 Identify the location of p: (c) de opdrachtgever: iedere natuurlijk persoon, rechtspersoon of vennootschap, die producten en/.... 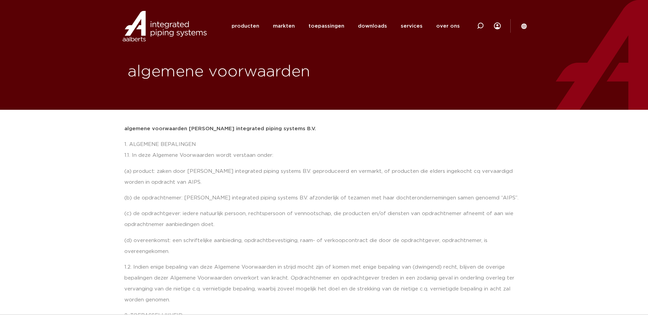
(324, 220).